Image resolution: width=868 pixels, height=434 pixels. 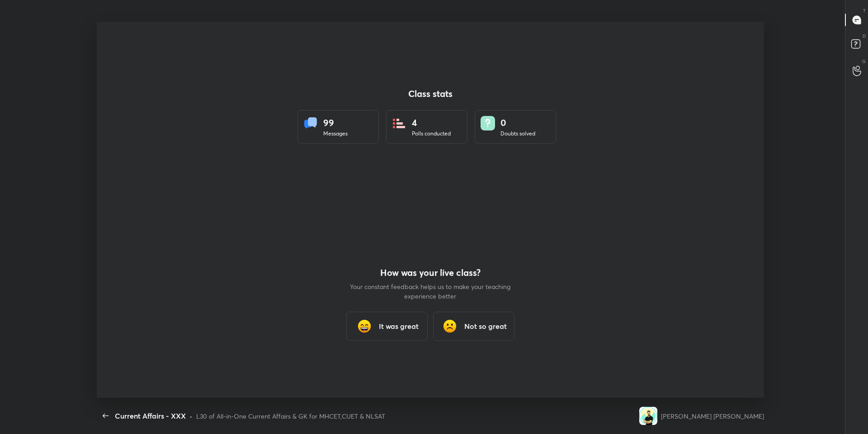 What do you see at coordinates (864, 36) in the screenshot?
I see `p: D` at bounding box center [864, 36].